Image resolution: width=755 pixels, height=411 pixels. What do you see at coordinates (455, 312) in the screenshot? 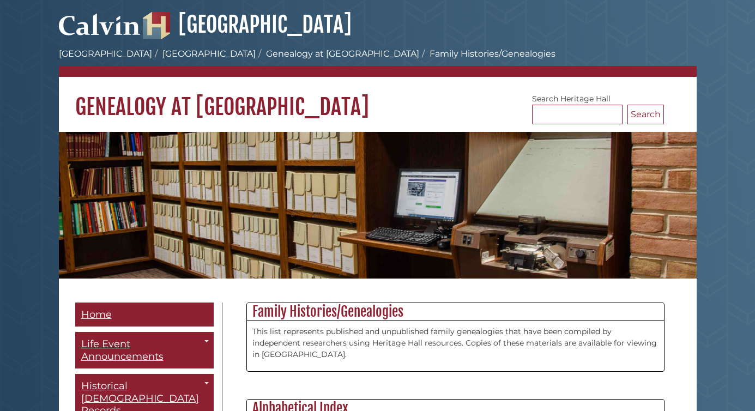
I see `h2: Family Histories/Genealogies` at bounding box center [455, 312].